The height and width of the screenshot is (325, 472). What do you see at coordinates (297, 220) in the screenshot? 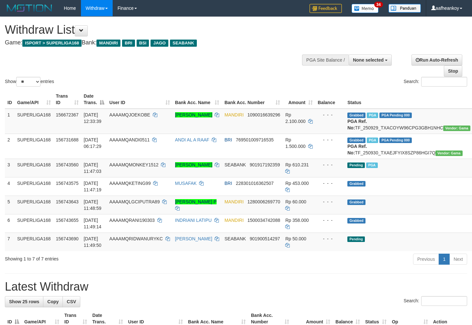
I see `span: Rp 358.000` at bounding box center [297, 220].